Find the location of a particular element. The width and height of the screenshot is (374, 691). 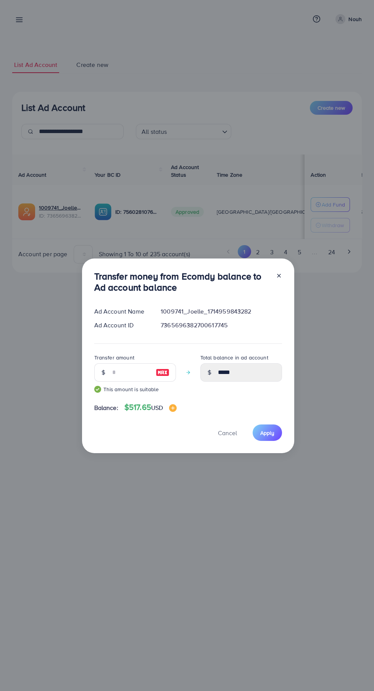

span: Balance: is located at coordinates (106, 407).